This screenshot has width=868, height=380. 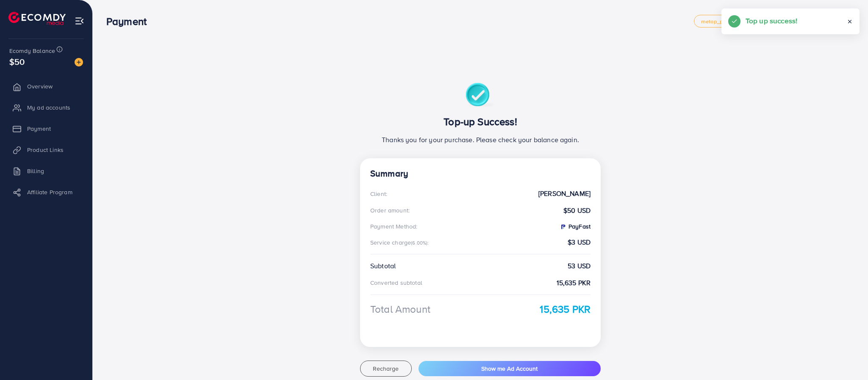 I want to click on div: Service charge, so click(x=401, y=243).